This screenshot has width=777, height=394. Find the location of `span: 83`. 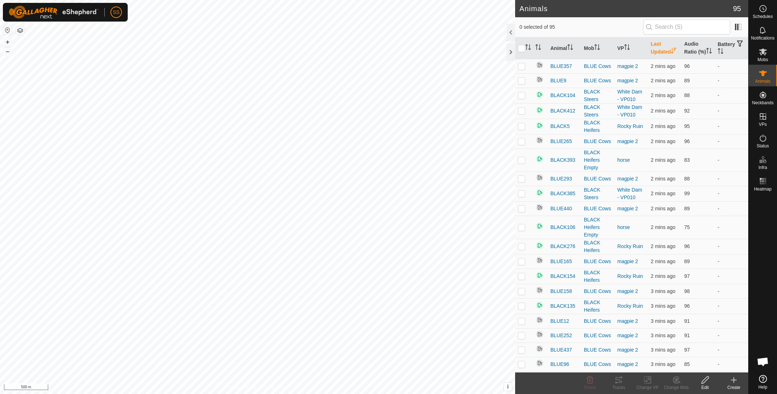

span: 83 is located at coordinates (687, 160).